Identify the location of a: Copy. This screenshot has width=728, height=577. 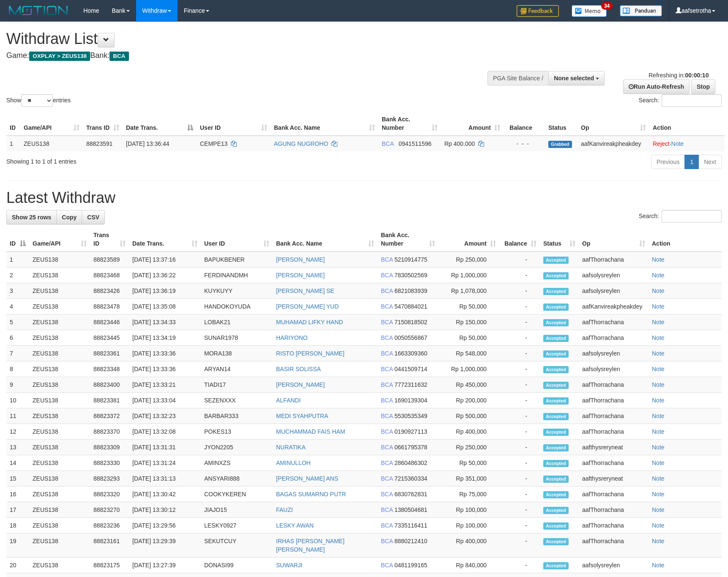
(69, 217).